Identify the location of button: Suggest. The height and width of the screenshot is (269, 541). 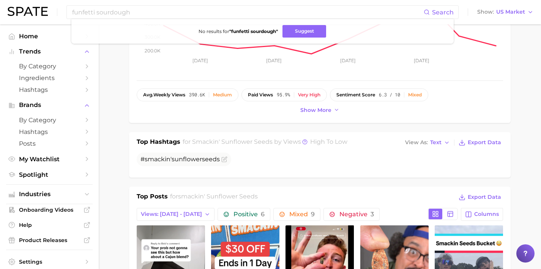
(304, 31).